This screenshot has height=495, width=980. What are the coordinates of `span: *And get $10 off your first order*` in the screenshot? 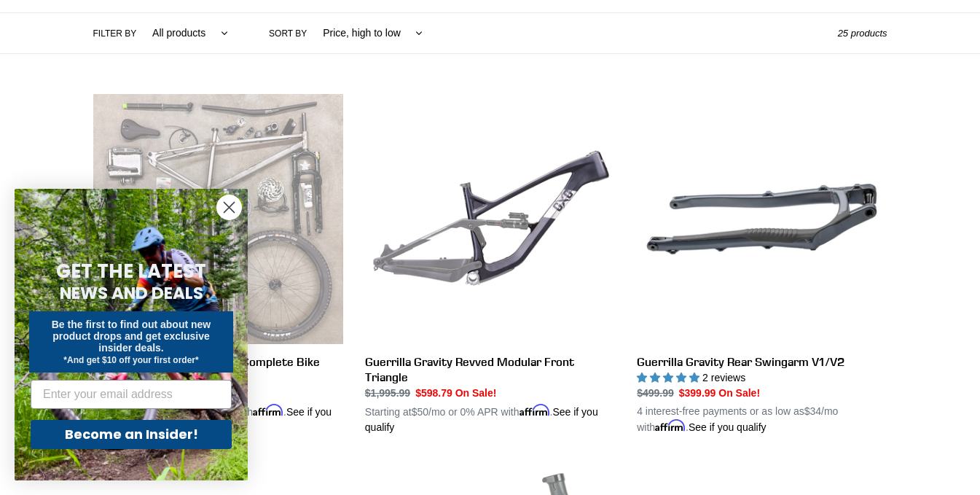 It's located at (131, 359).